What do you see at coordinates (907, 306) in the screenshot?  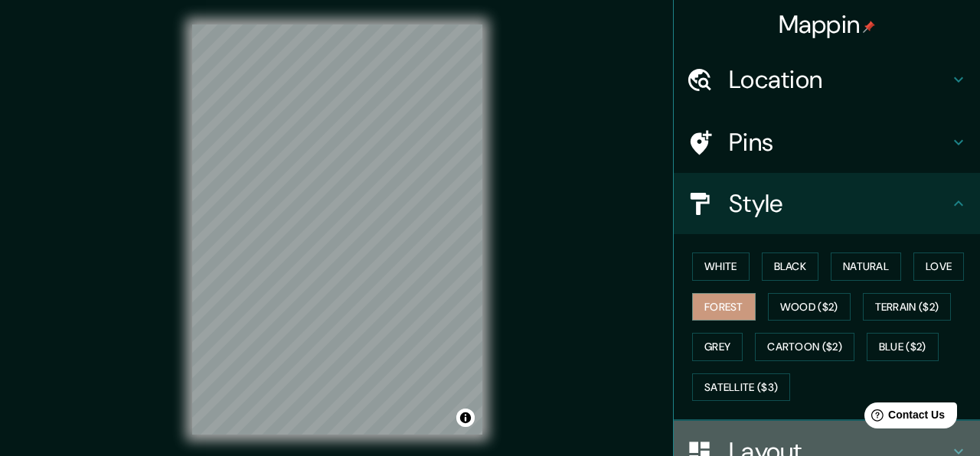 I see `button: Terrain ($2)` at bounding box center [907, 306].